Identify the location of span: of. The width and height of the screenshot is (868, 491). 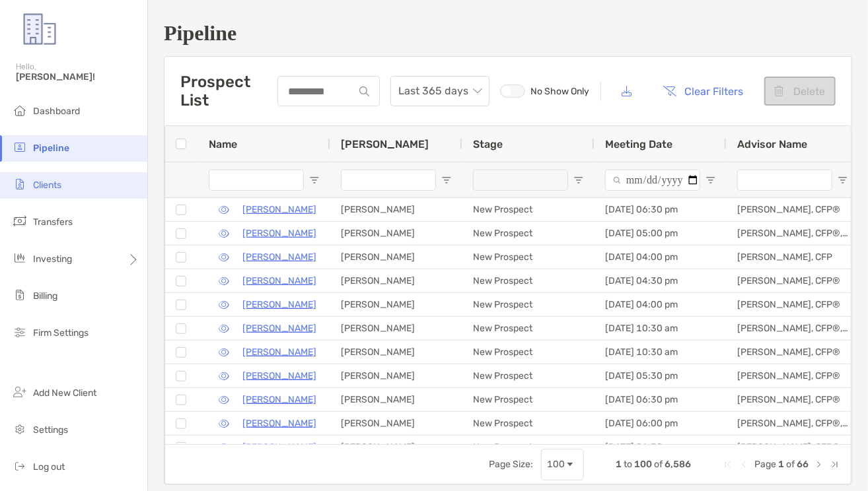
(658, 464).